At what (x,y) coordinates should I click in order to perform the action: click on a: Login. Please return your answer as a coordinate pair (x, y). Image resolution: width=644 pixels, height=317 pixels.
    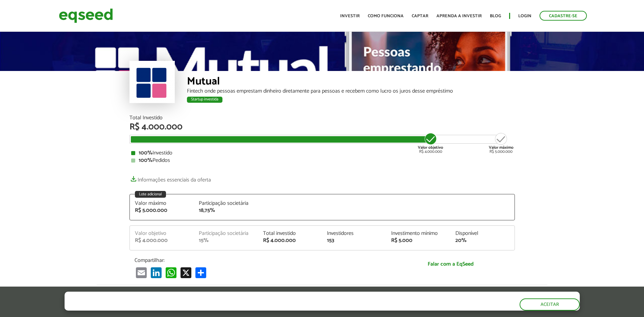
    Looking at the image, I should click on (525, 16).